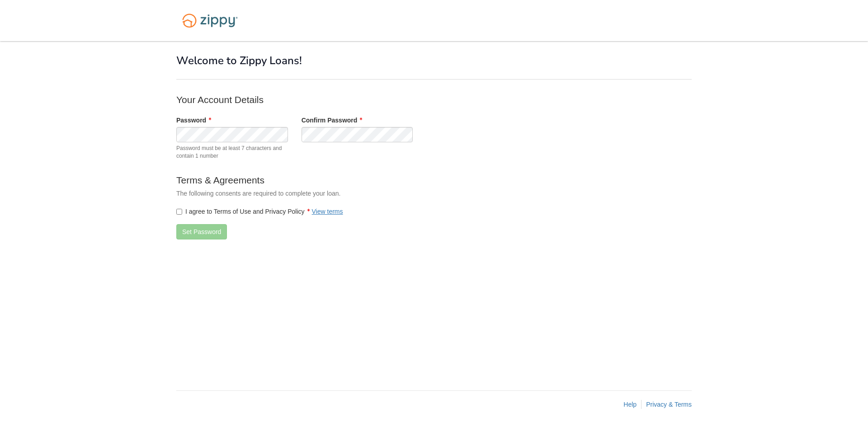 The width and height of the screenshot is (868, 427). Describe the element at coordinates (434, 60) in the screenshot. I see `h1: Welcome to Zippy Loans!` at that location.